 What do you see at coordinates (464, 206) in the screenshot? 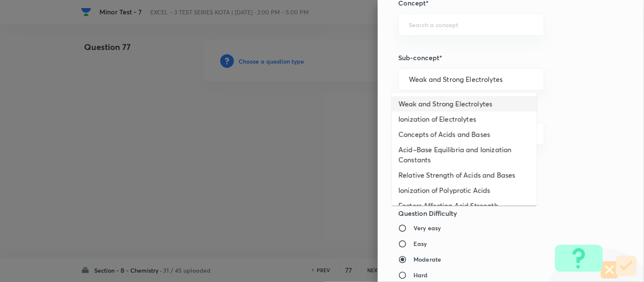
I see `li: Factors Affecting Acid Strength` at bounding box center [464, 206].